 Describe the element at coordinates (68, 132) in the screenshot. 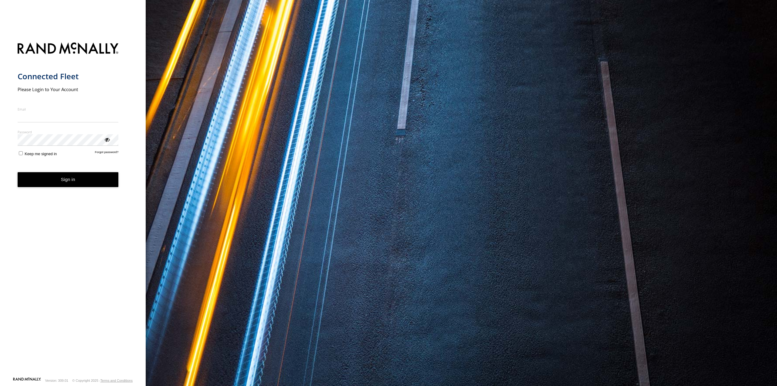

I see `label: Password` at that location.